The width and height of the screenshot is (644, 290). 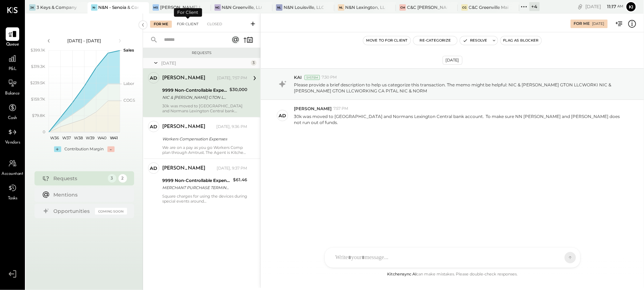 What do you see at coordinates (242, 7) in the screenshot?
I see `div: N&N Greenville, LLC` at bounding box center [242, 7].